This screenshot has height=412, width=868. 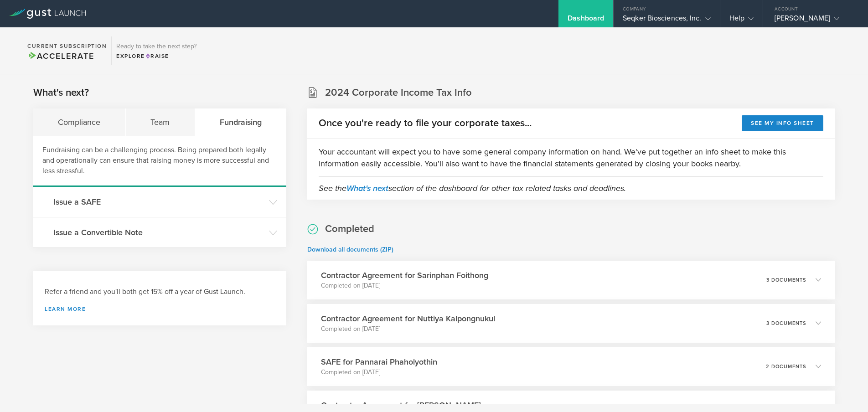 What do you see at coordinates (379, 361) in the screenshot?
I see `h3: SAFE for Pannarai Phaholyothin` at bounding box center [379, 361].